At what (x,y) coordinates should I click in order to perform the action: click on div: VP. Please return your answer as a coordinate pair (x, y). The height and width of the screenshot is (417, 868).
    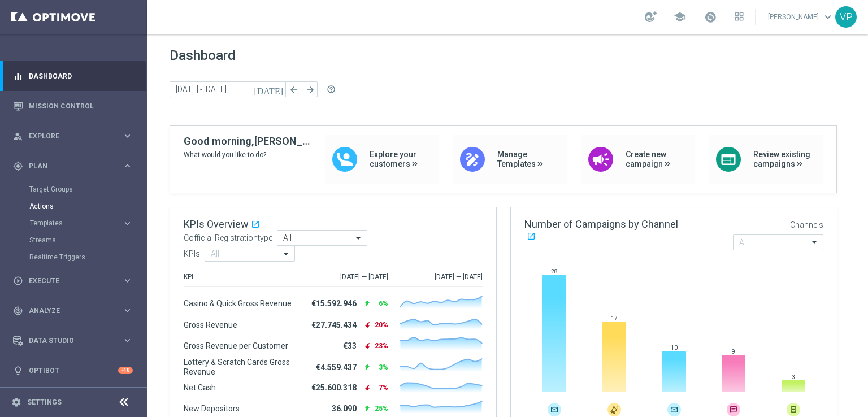
    Looking at the image, I should click on (846, 17).